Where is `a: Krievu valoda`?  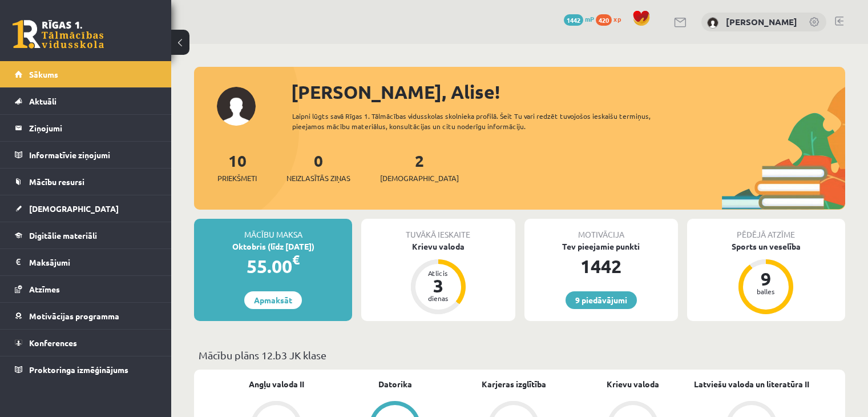 a: Krievu valoda is located at coordinates (633, 384).